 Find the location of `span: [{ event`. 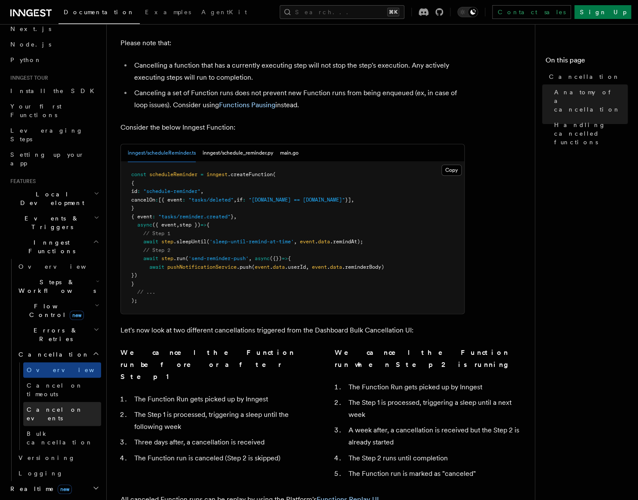

span: [{ event is located at coordinates (170, 200).